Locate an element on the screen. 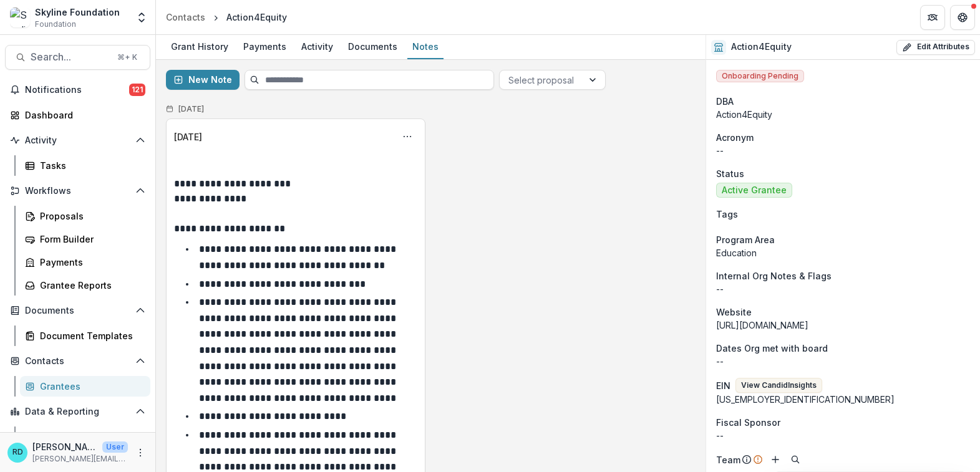 The width and height of the screenshot is (980, 472). nav: breadcrumb is located at coordinates (226, 17).